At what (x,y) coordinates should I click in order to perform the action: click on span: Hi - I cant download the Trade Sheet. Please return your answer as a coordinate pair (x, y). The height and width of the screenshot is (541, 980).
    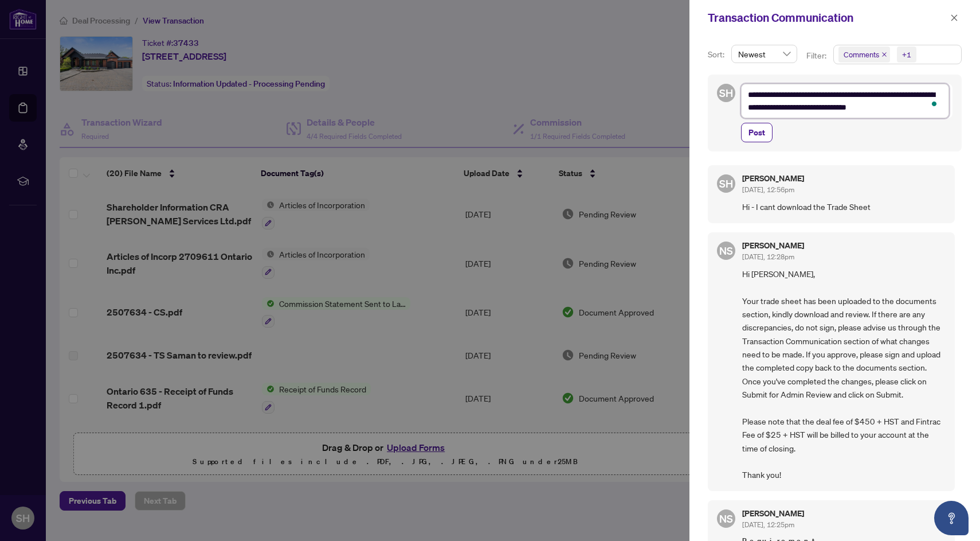
    Looking at the image, I should click on (844, 207).